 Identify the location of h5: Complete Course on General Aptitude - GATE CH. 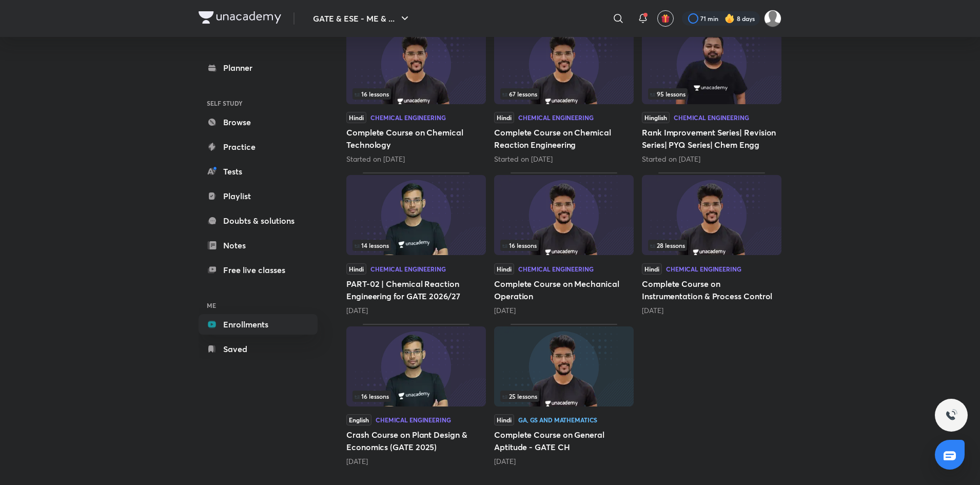
(564, 440).